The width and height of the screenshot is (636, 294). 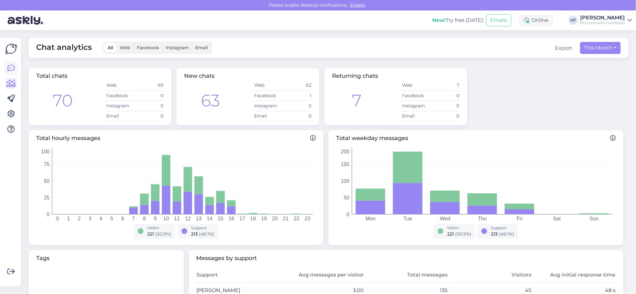 What do you see at coordinates (63, 101) in the screenshot?
I see `div: 70` at bounding box center [63, 101].